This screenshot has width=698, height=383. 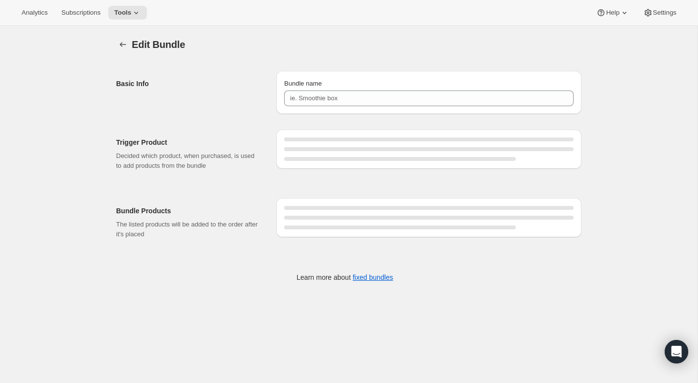 I want to click on button: Tools, so click(x=127, y=13).